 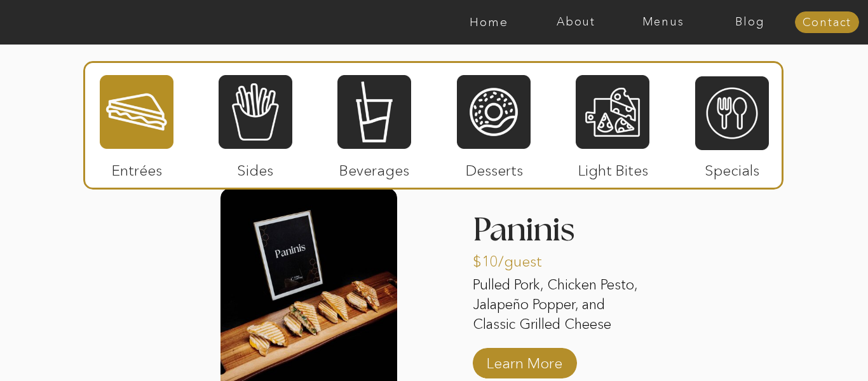 What do you see at coordinates (663, 22) in the screenshot?
I see `nav: Menus` at bounding box center [663, 22].